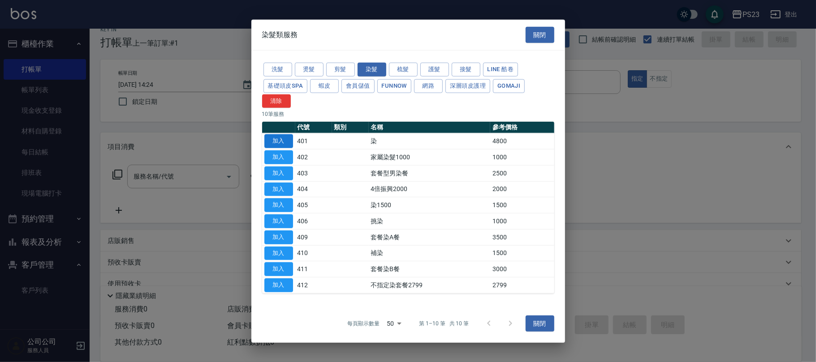 The width and height of the screenshot is (816, 362). Describe the element at coordinates (500, 69) in the screenshot. I see `button: LINE 酷卷` at that location.